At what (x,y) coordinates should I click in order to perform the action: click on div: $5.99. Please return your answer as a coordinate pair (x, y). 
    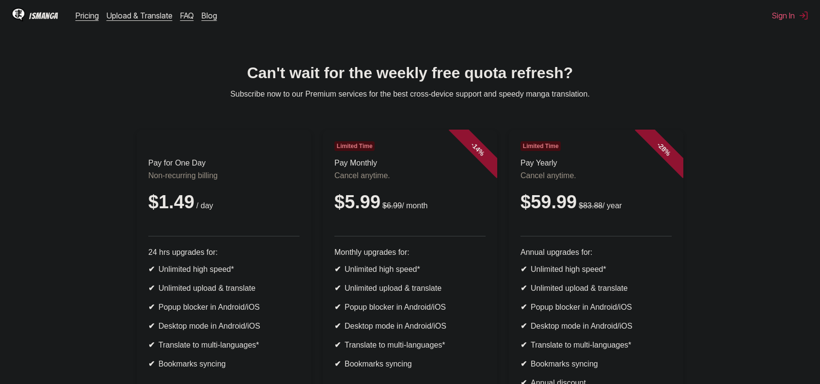
    Looking at the image, I should click on (410, 202).